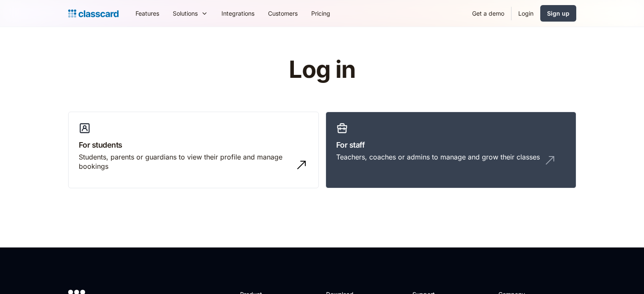  I want to click on a: Features, so click(148, 13).